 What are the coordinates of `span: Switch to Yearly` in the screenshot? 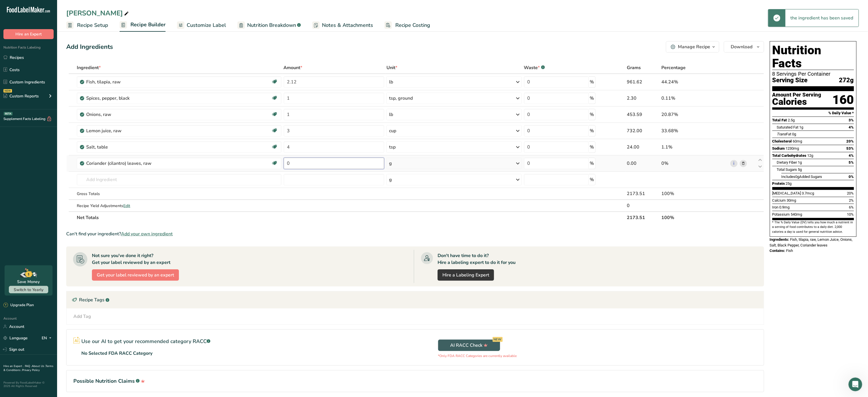 It's located at (28, 290).